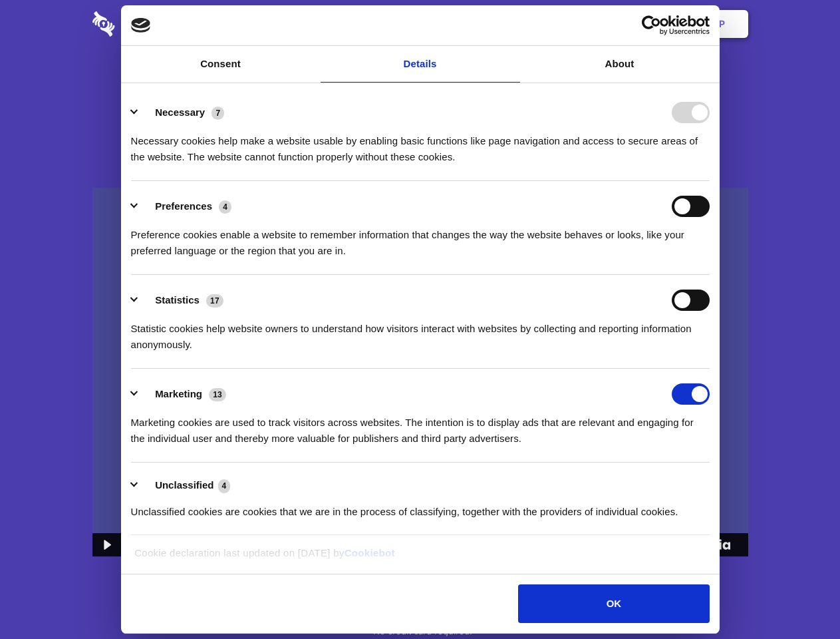 The width and height of the screenshot is (840, 639). I want to click on a: Login, so click(632, 24).